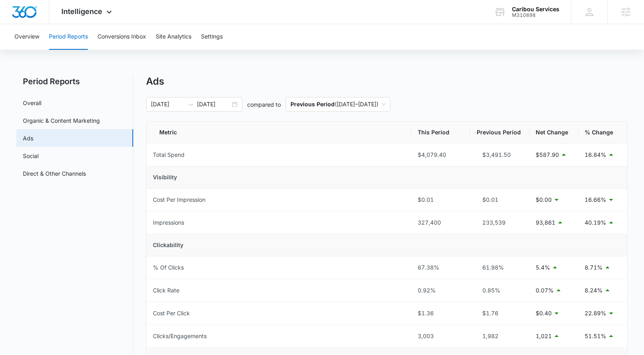 This screenshot has width=644, height=355. Describe the element at coordinates (173, 37) in the screenshot. I see `button: Site Analytics` at that location.